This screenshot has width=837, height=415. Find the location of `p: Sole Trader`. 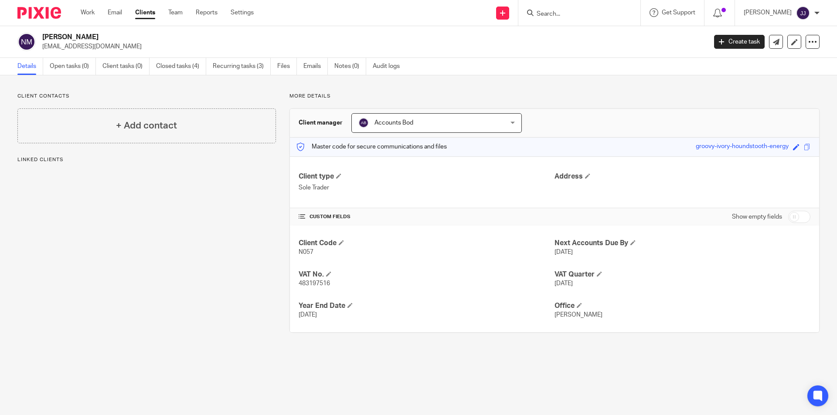

p: Sole Trader is located at coordinates (426, 188).